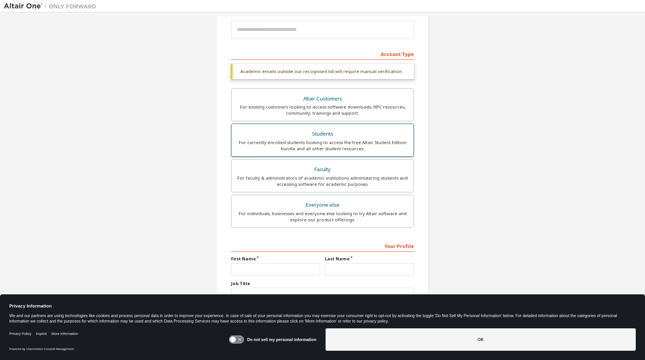 This screenshot has width=645, height=360. Describe the element at coordinates (52, 6) in the screenshot. I see `img: Altair One` at that location.